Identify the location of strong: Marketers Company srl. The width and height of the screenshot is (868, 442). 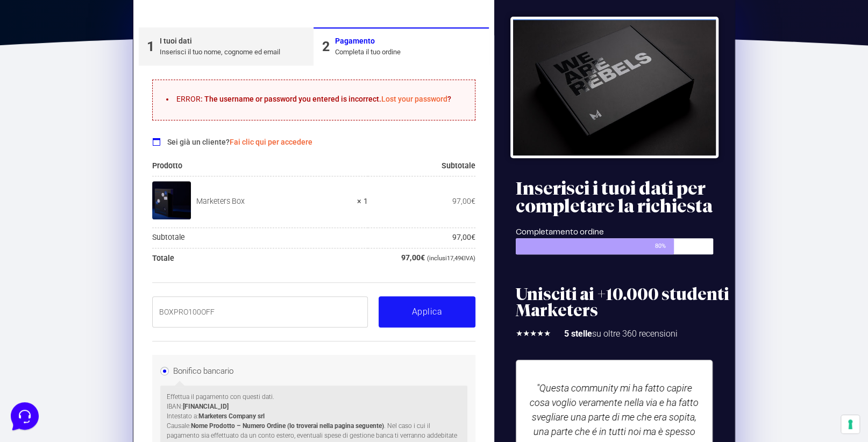
(231, 416).